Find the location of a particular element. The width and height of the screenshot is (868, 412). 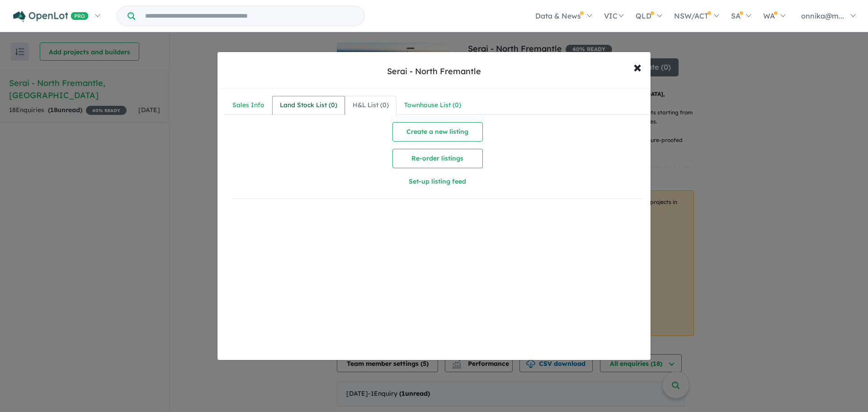

img: Openlot PRO Logo White is located at coordinates (51, 16).